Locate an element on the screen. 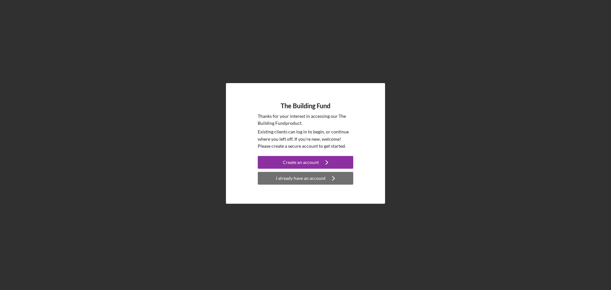 This screenshot has height=290, width=611. button: Create an account is located at coordinates (306, 162).